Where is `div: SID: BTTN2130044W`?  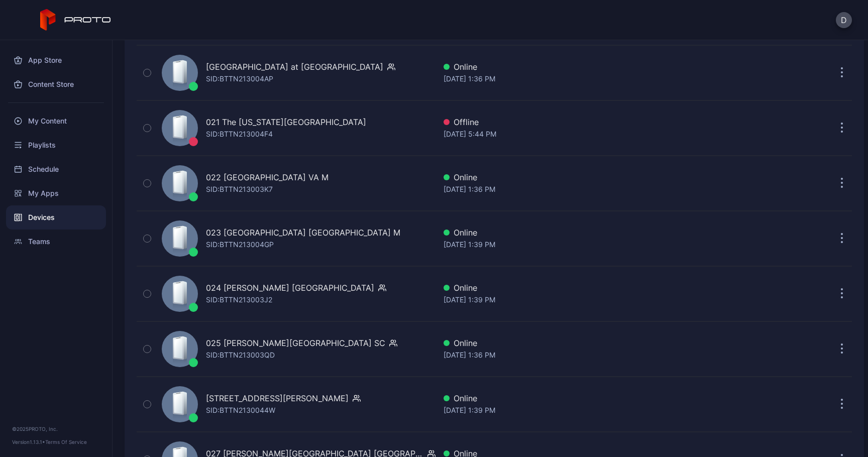
div: SID: BTTN2130044W is located at coordinates (241, 411).